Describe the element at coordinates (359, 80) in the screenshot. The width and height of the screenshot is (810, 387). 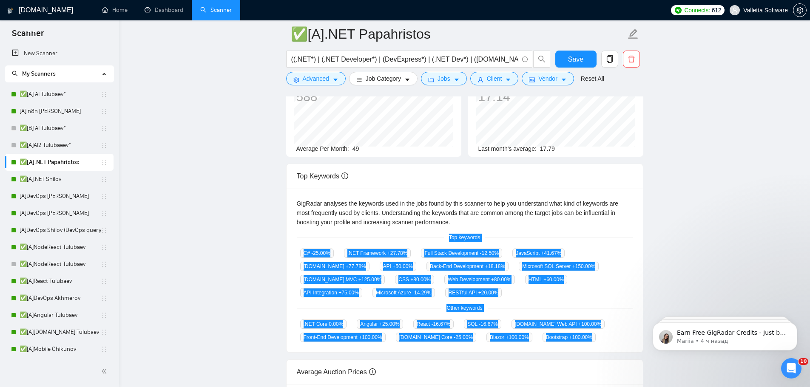
I see `span: bars` at that location.